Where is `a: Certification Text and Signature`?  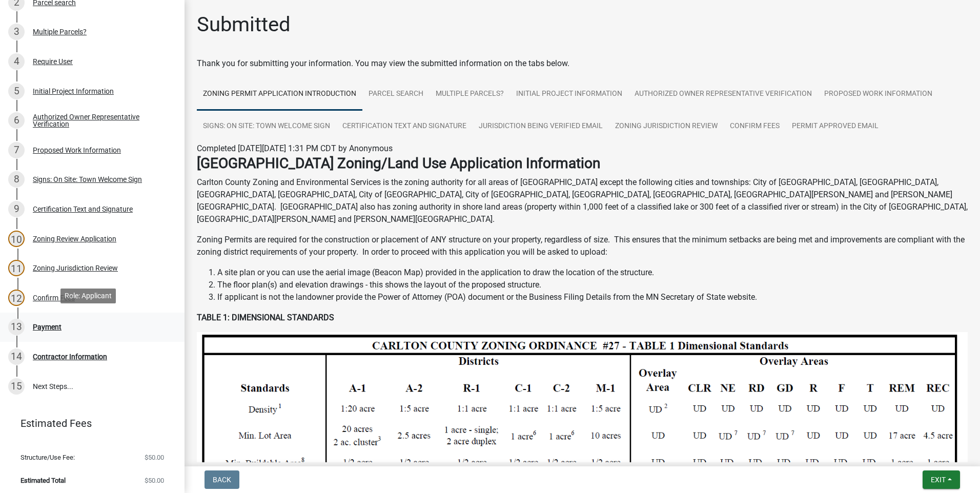
a: Certification Text and Signature is located at coordinates (405, 127).